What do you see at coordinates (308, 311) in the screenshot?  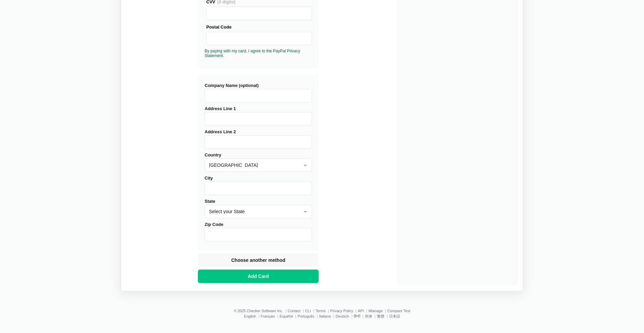 I see `a: CLI` at bounding box center [308, 311].